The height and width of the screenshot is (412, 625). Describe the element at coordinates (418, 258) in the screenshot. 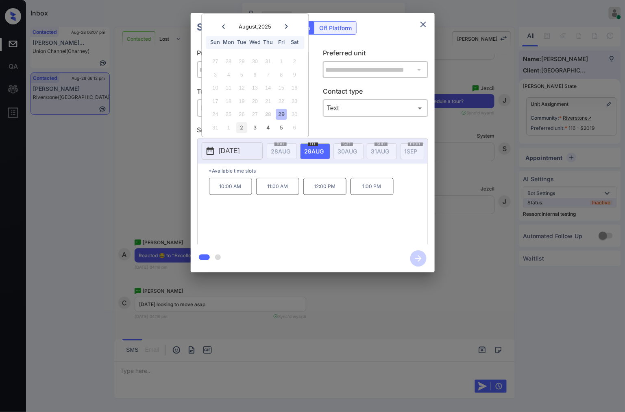

I see `button: btn-next` at that location.